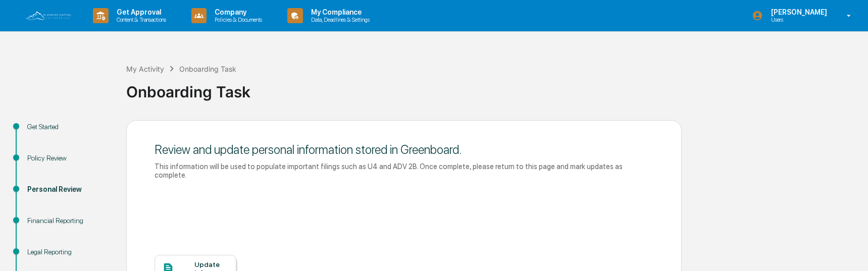 The image size is (868, 271). What do you see at coordinates (68, 252) in the screenshot?
I see `div: Legal Reporting` at bounding box center [68, 252].